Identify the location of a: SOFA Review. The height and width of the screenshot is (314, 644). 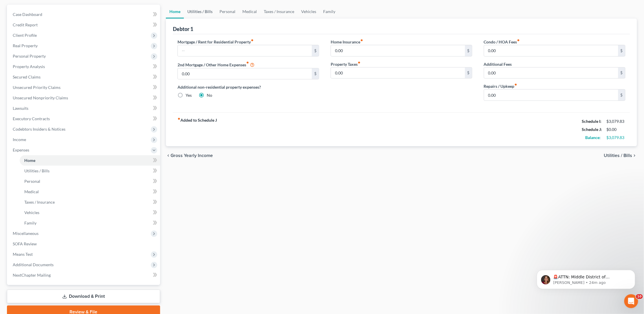
(84, 244).